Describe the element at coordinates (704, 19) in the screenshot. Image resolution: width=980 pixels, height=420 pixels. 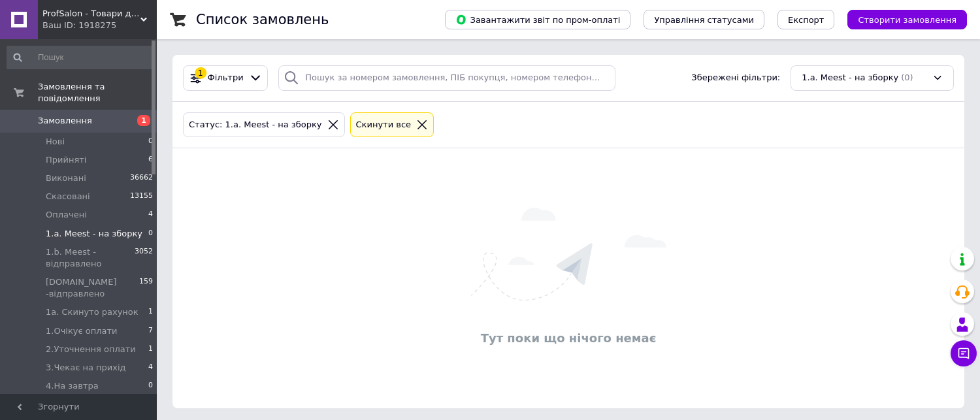
I see `span: Управління статусами` at that location.